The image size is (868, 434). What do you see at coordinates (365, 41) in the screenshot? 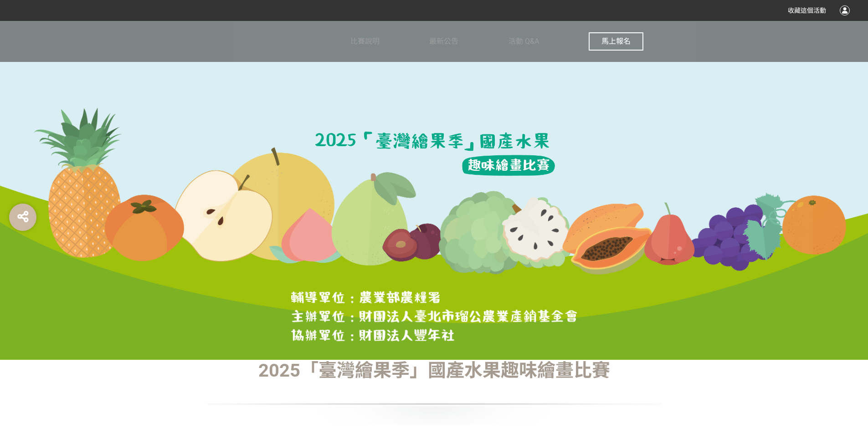
I see `span: 比賽說明` at bounding box center [365, 41].